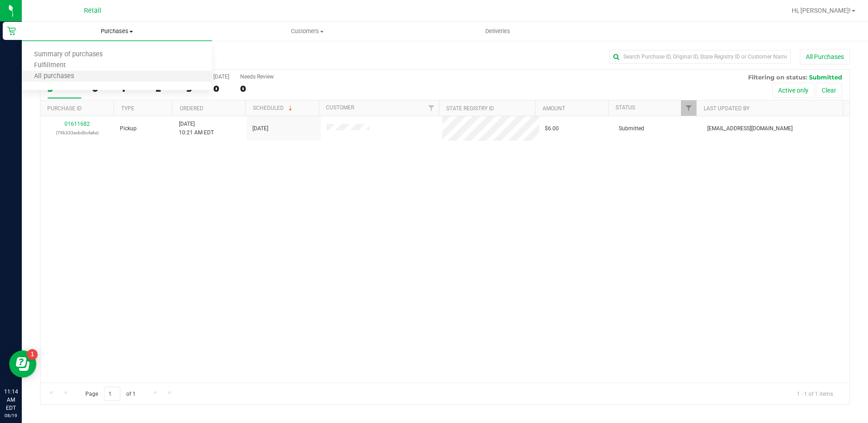 Image resolution: width=868 pixels, height=423 pixels. Describe the element at coordinates (11, 415) in the screenshot. I see `p: 08/19` at that location.